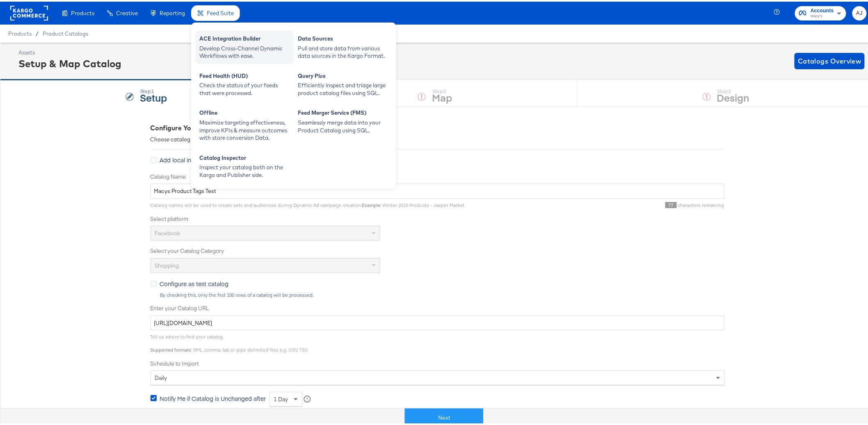  What do you see at coordinates (220, 12) in the screenshot?
I see `span: Feed Suite` at bounding box center [220, 12].